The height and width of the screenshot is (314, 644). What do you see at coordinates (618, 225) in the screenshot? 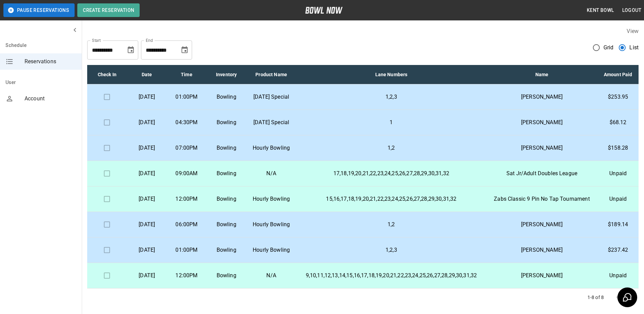
I see `p: $189.14` at bounding box center [618, 225].